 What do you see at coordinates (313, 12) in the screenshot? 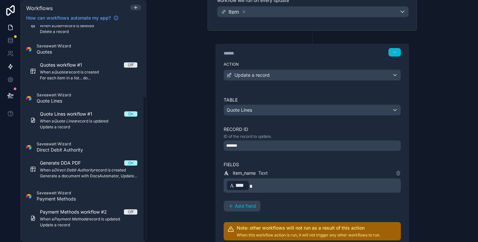
I see `button: Item` at bounding box center [313, 12].